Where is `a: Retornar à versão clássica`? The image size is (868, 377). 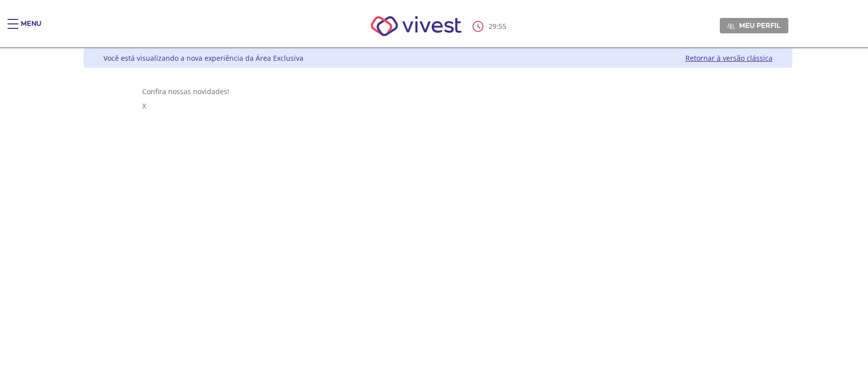
a: Retornar à versão clássica is located at coordinates (729, 58).